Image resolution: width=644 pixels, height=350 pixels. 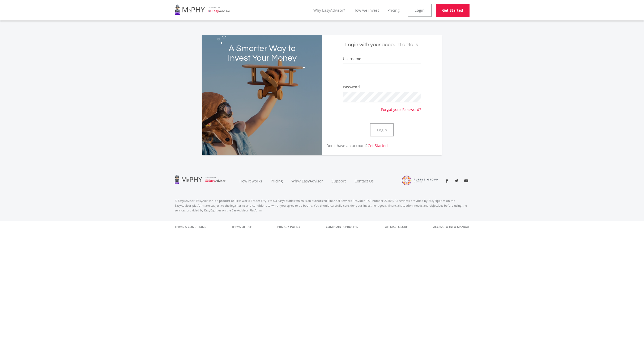 I want to click on p: Don't have an account?, so click(x=355, y=146).